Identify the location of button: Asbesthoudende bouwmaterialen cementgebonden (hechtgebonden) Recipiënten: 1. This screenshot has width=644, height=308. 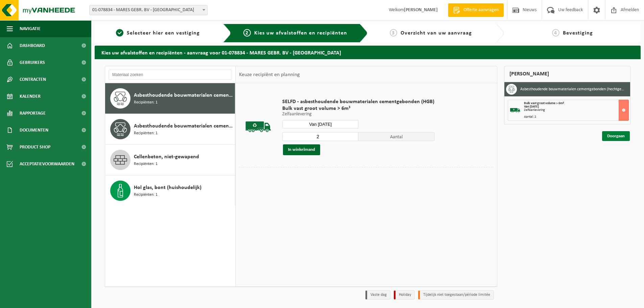
(170, 99).